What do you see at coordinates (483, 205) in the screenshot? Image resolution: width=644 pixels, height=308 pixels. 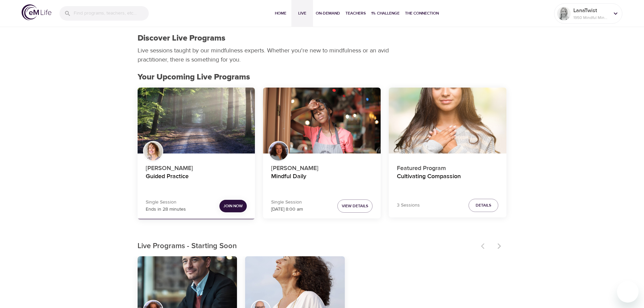 I see `button: Details` at bounding box center [483, 205].